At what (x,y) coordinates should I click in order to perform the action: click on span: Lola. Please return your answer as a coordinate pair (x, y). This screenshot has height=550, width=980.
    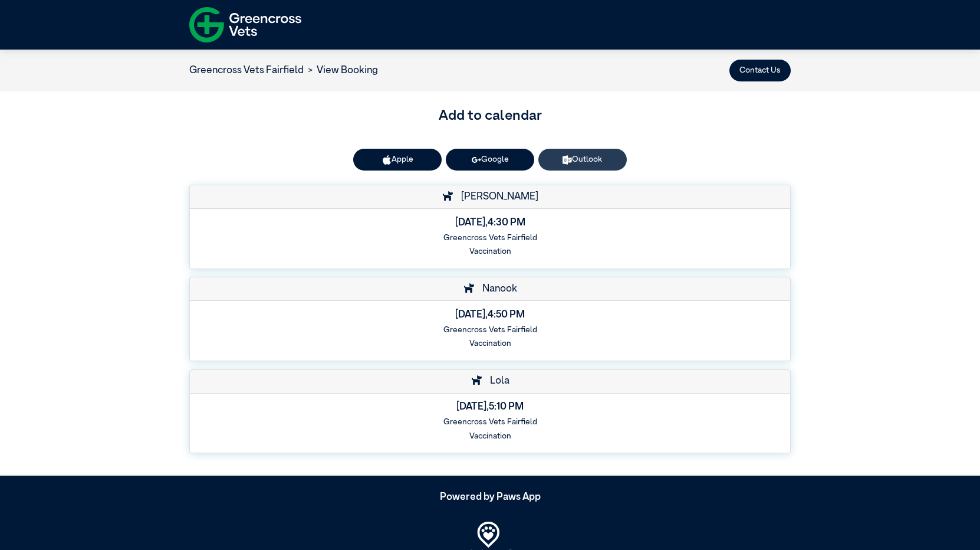
    Looking at the image, I should click on (496, 380).